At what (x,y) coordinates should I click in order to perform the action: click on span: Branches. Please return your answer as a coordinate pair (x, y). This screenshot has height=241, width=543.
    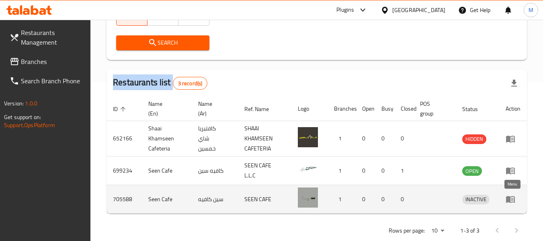
    Looking at the image, I should click on (53, 62).